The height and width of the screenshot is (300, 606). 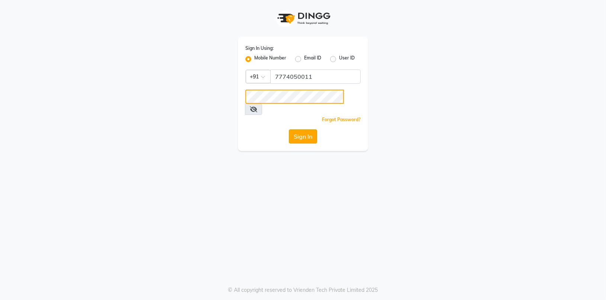 I want to click on label: User ID, so click(x=347, y=59).